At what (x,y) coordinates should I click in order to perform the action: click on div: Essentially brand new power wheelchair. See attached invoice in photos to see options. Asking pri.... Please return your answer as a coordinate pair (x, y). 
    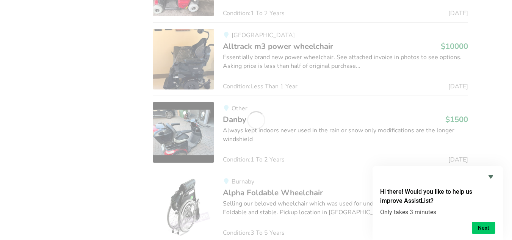
    Looking at the image, I should click on (346, 62).